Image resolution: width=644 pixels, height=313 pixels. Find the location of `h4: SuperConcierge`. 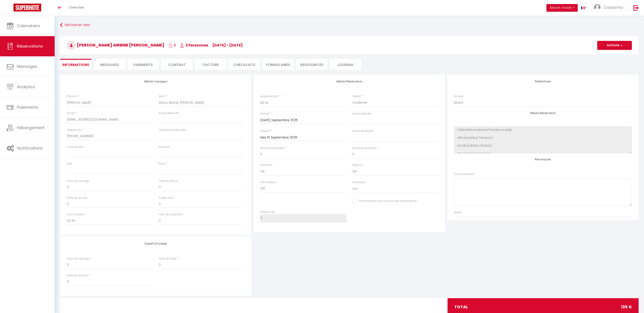

h4: SuperConcierge is located at coordinates (156, 244).